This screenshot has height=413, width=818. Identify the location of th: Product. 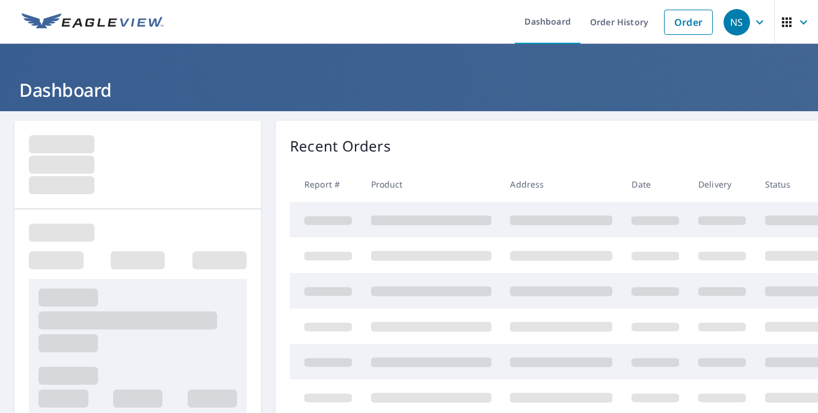
(431, 184).